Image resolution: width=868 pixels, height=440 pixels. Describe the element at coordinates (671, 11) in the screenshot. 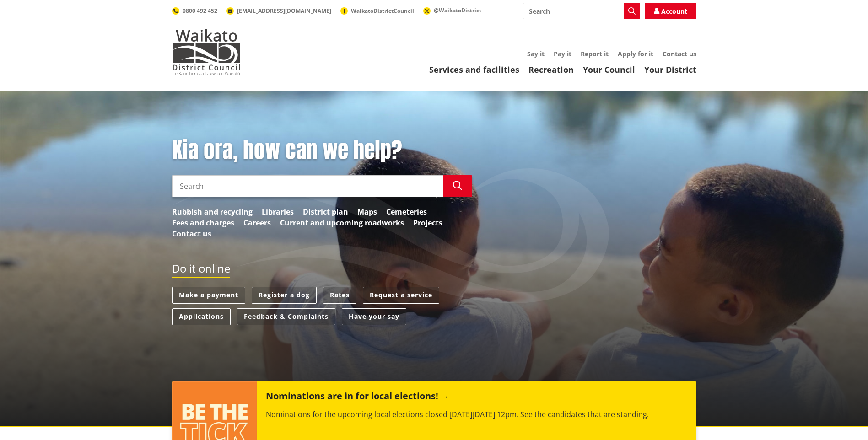

I see `a: Account` at that location.